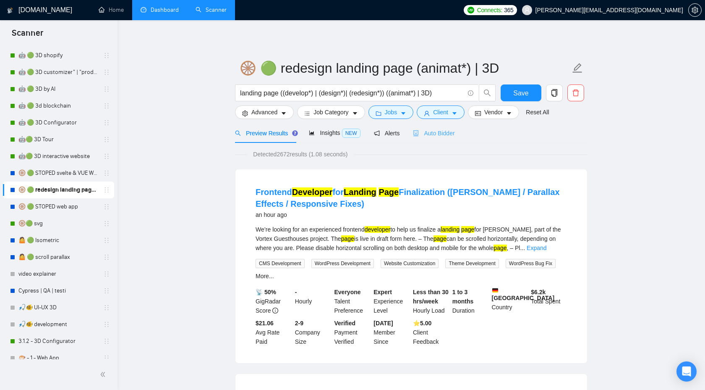 This screenshot has height=390, width=705. Describe the element at coordinates (434, 133) in the screenshot. I see `span: Auto Bidder` at that location.